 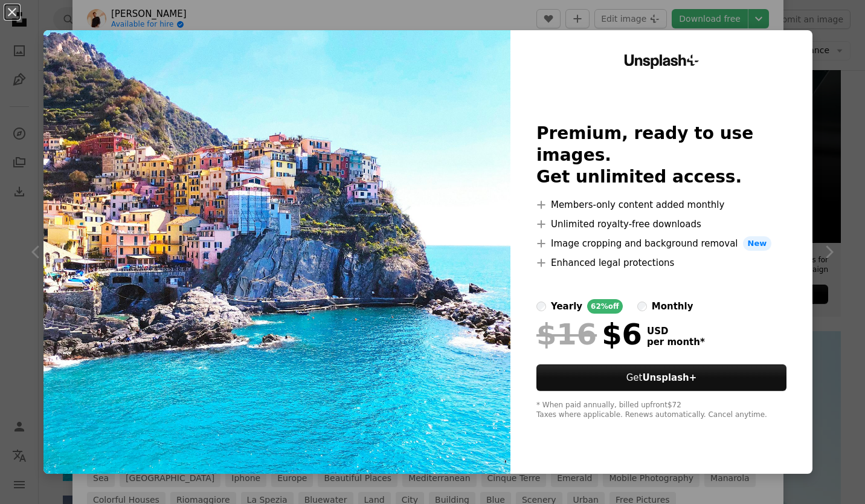 I want to click on div: yearly, so click(x=567, y=306).